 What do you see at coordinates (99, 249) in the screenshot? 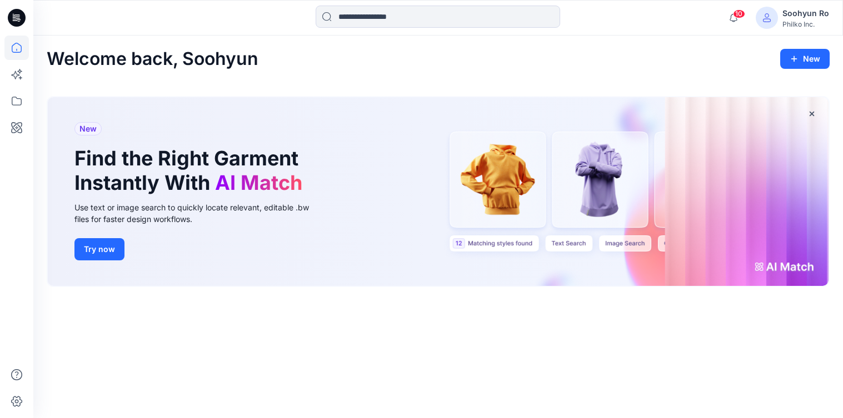
I see `button: Try now` at bounding box center [99, 249].